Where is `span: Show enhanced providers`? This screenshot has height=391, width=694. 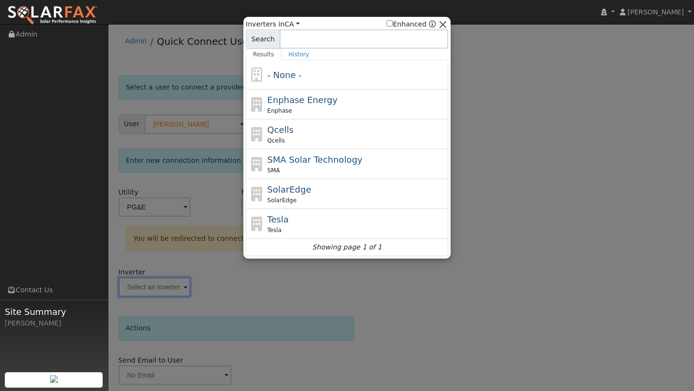 span: Show enhanced providers is located at coordinates (411, 24).